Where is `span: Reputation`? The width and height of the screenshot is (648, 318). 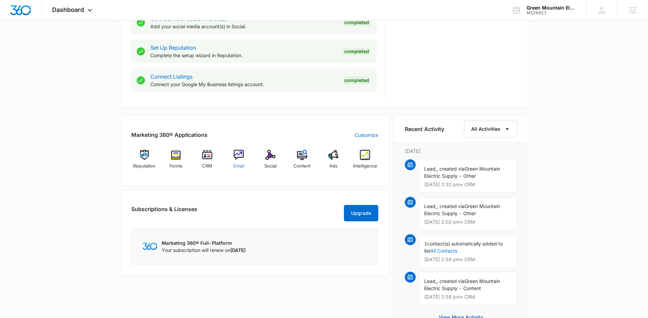 span: Reputation is located at coordinates (144, 166).